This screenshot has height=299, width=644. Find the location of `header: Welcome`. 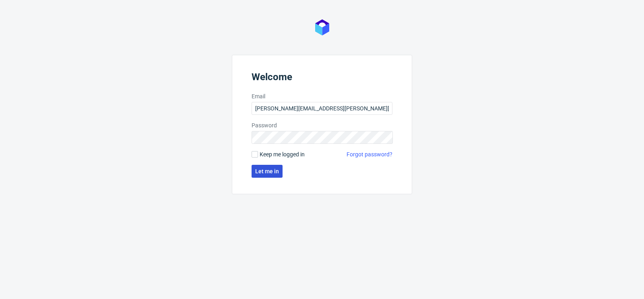

header: Welcome is located at coordinates (322, 79).